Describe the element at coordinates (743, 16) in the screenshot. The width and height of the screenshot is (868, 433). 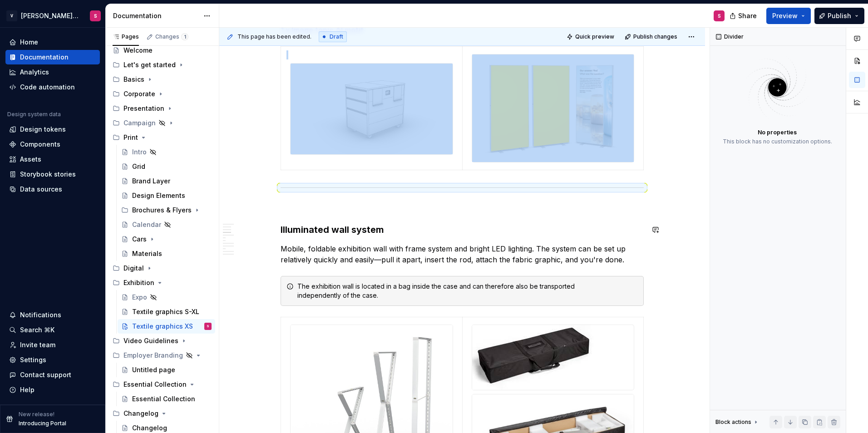
I see `button: Share` at that location.